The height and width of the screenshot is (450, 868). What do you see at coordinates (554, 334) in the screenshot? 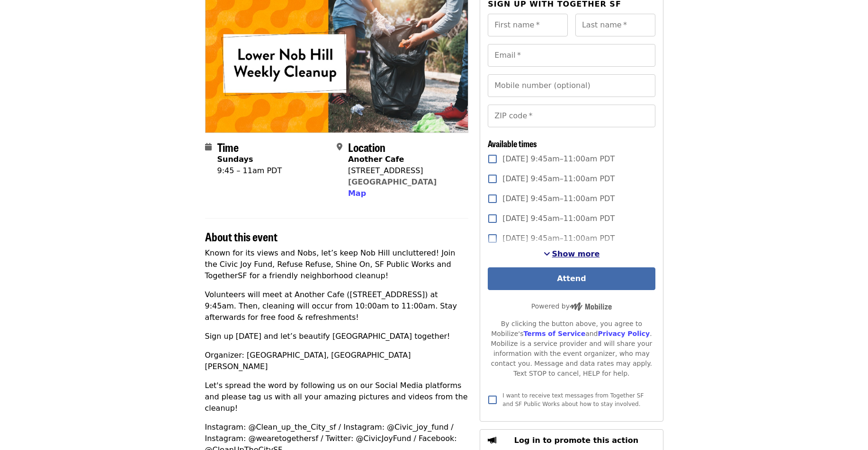
I see `a: Terms of Service` at bounding box center [554, 334].